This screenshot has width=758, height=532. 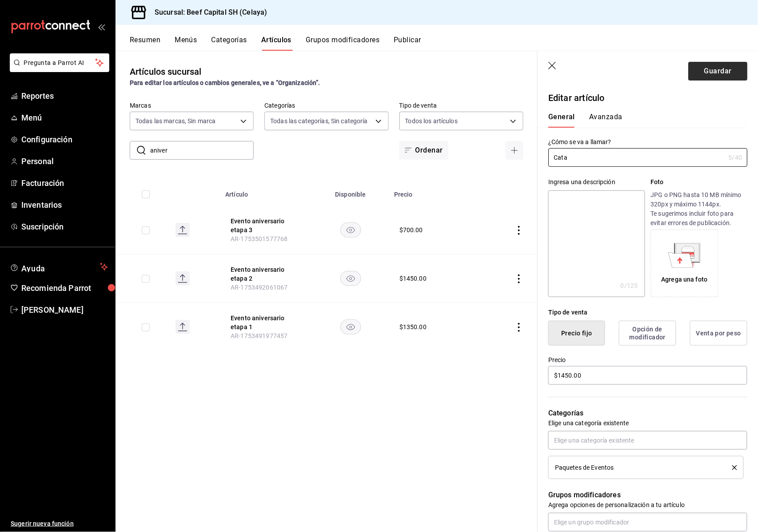 I want to click on button: Avanzada, so click(x=606, y=120).